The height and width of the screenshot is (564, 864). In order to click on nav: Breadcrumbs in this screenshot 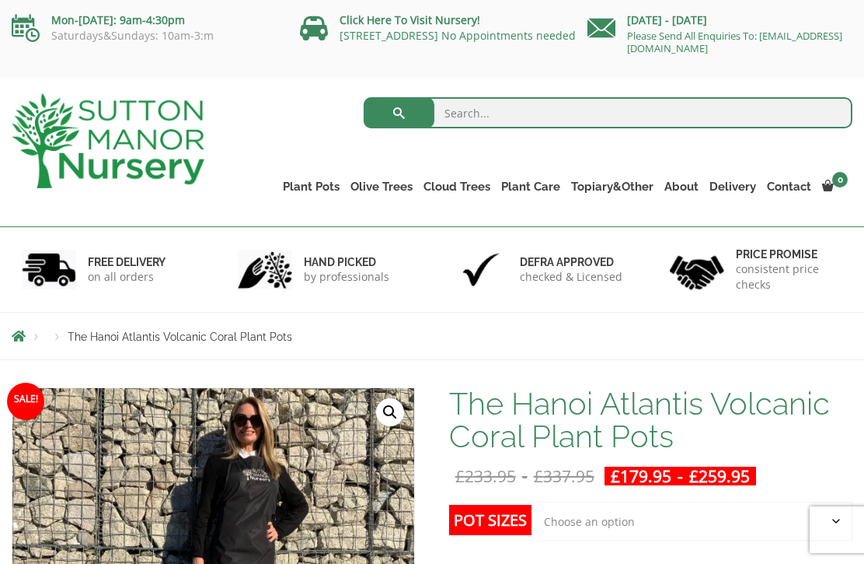, I will do `click(432, 336)`.